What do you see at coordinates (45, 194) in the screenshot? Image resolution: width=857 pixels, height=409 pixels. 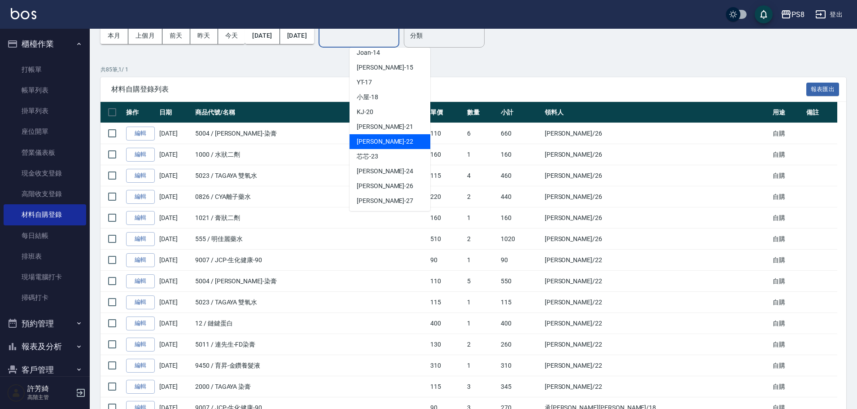 I see `a: 高階收支登錄` at bounding box center [45, 194].